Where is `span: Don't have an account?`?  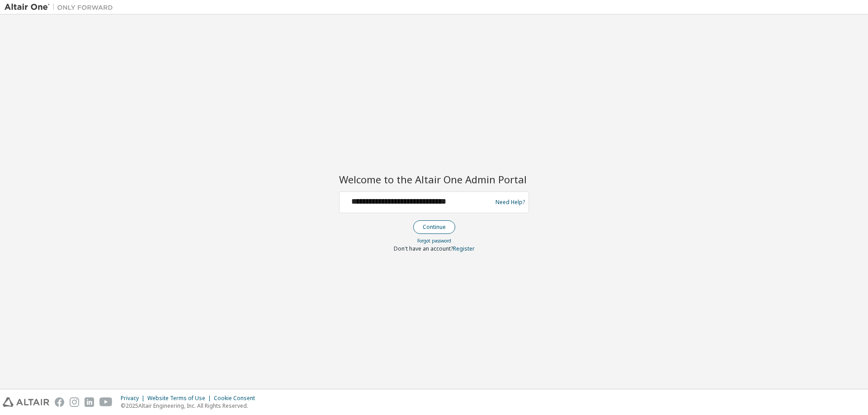 span: Don't have an account? is located at coordinates (423, 248).